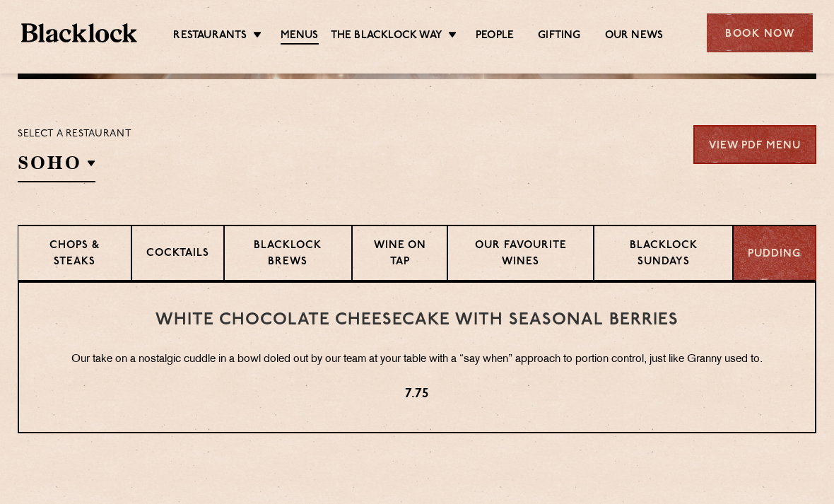 The height and width of the screenshot is (504, 834). Describe the element at coordinates (774, 254) in the screenshot. I see `p: Pudding` at that location.